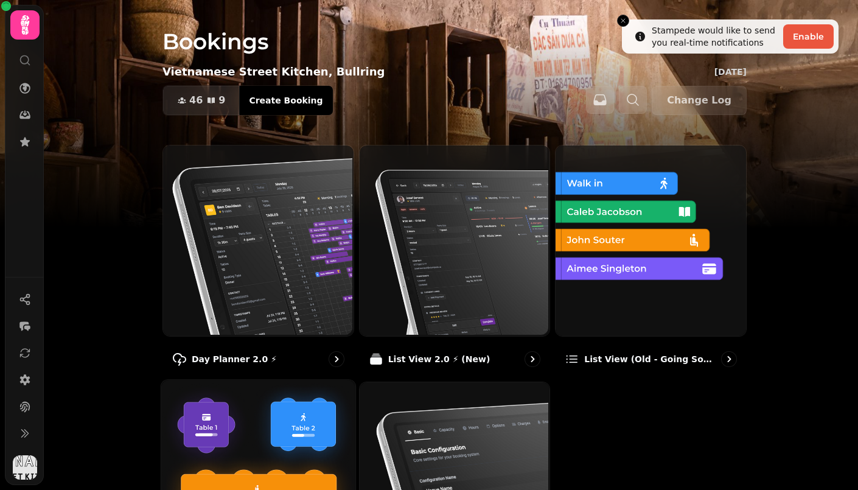  Describe the element at coordinates (222, 100) in the screenshot. I see `span: 9` at that location.